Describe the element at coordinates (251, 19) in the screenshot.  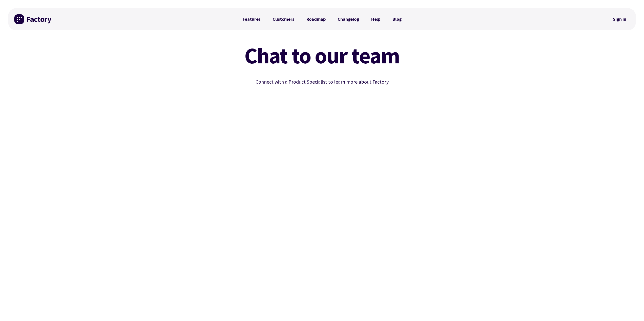
I see `a: Features` at that location.